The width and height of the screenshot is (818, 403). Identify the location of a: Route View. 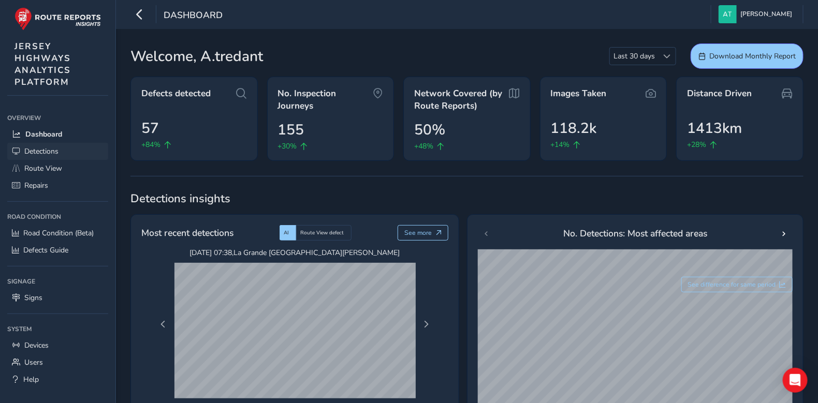
(57, 168).